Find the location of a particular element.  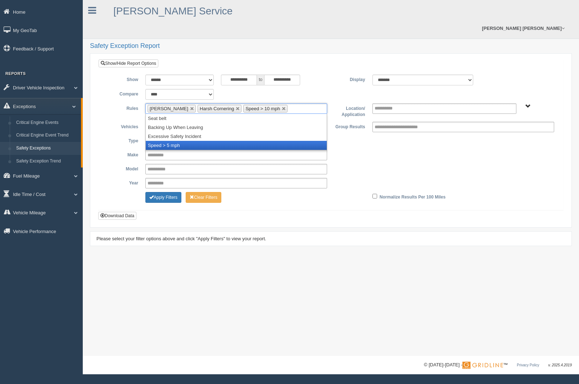

label: Show is located at coordinates (123, 79).